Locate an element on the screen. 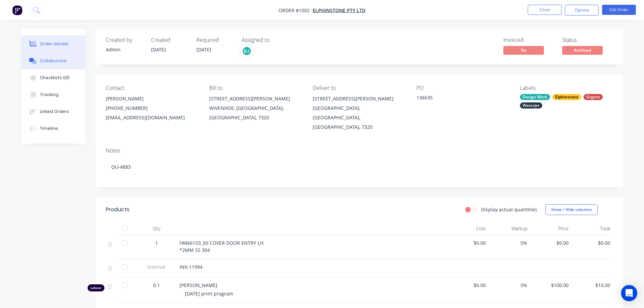 This screenshot has width=644, height=308. div: Markup is located at coordinates (509, 228).